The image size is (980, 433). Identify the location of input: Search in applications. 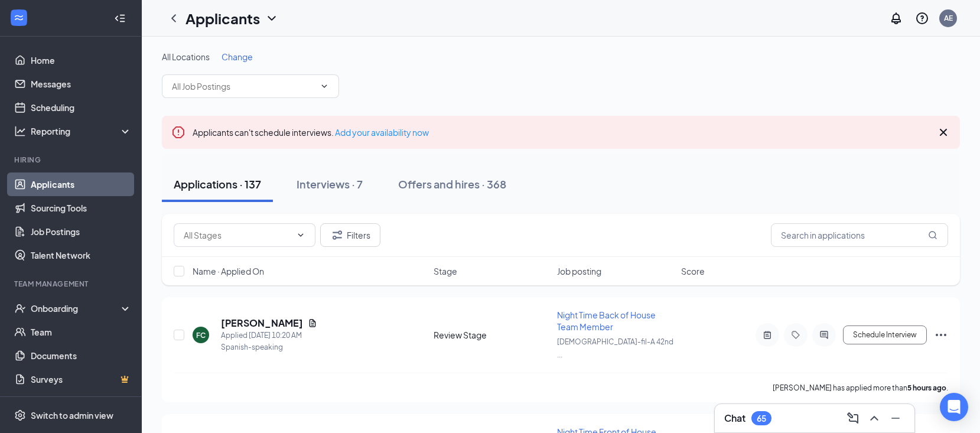
(859, 235).